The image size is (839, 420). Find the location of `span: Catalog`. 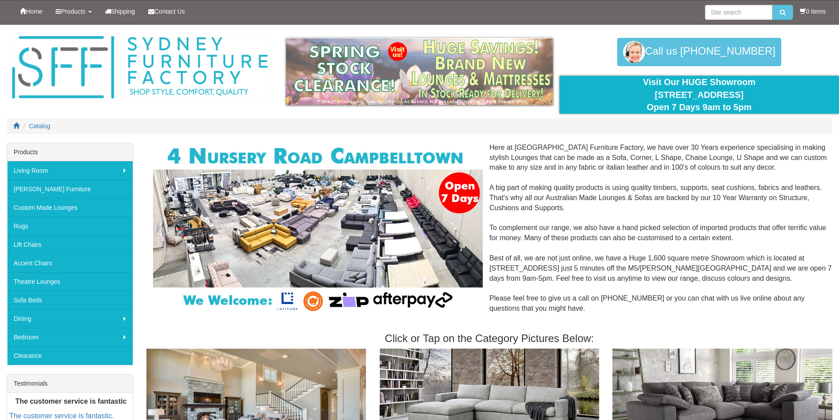

span: Catalog is located at coordinates (40, 126).